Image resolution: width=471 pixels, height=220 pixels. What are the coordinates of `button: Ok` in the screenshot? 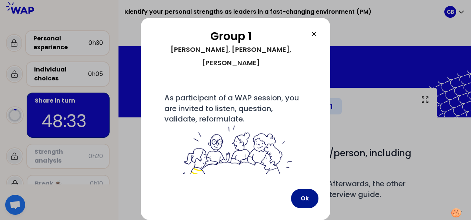 It's located at (305, 199).